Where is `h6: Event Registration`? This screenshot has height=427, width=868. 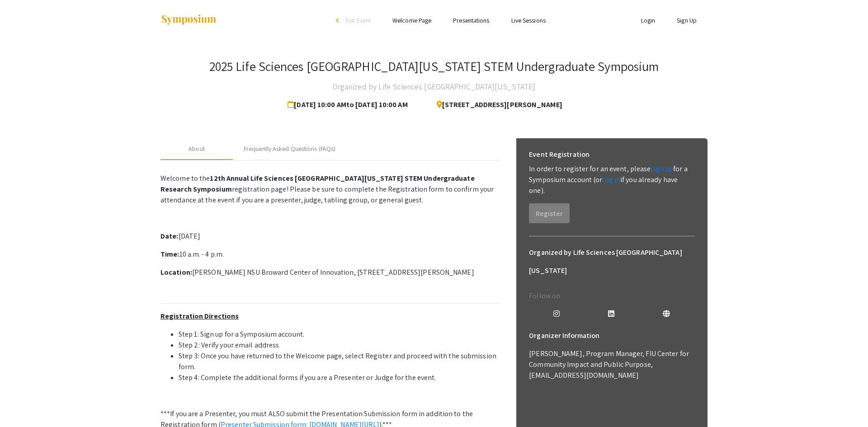
h6: Event Registration is located at coordinates (559, 155).